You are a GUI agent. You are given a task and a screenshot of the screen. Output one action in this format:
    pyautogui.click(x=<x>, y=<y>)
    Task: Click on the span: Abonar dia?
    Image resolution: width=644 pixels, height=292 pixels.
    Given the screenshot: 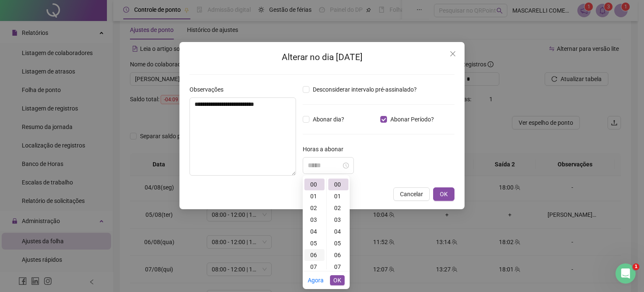 What is the action you would take?
    pyautogui.click(x=328, y=119)
    